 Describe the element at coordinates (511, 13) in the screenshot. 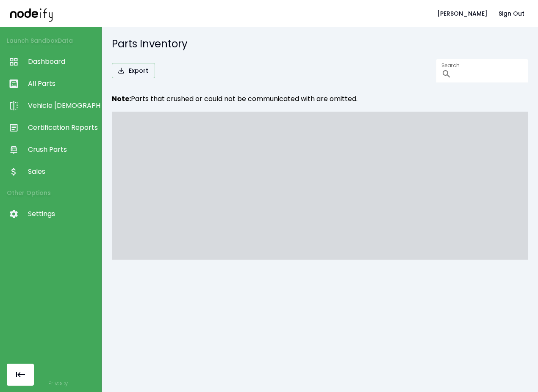

I see `button: Sign Out` at that location.